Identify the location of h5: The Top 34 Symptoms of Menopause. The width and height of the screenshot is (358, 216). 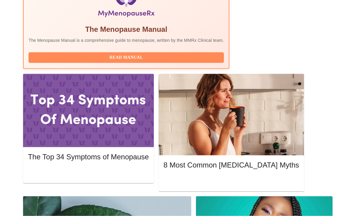
(88, 157).